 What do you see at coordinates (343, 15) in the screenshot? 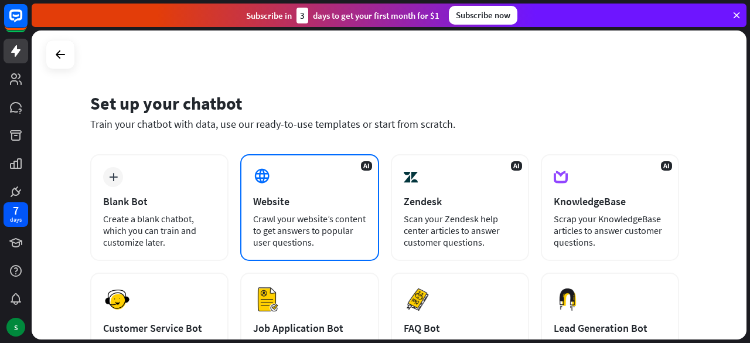
I see `div: Subscribe in days to get your first month for $1` at bounding box center [343, 15].